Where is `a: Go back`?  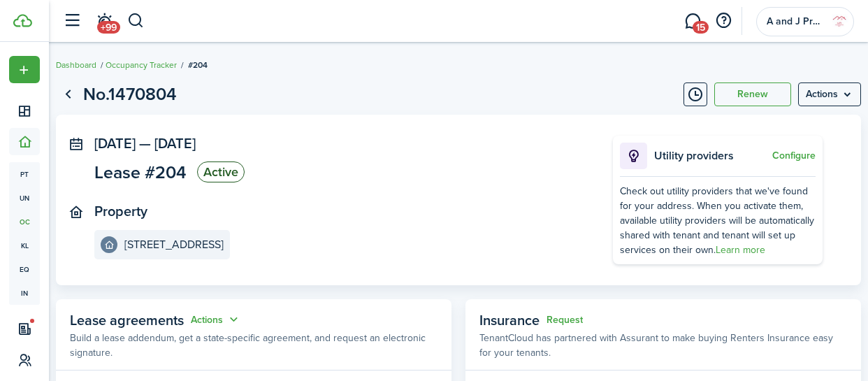
a: Go back is located at coordinates (68, 95).